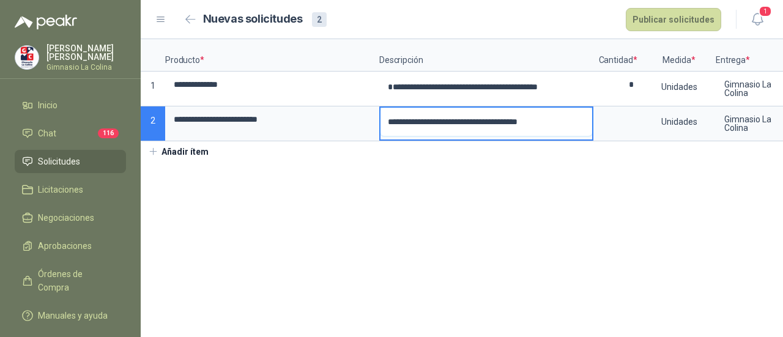 The height and width of the screenshot is (337, 783). I want to click on a: Manuales y ayuda, so click(70, 316).